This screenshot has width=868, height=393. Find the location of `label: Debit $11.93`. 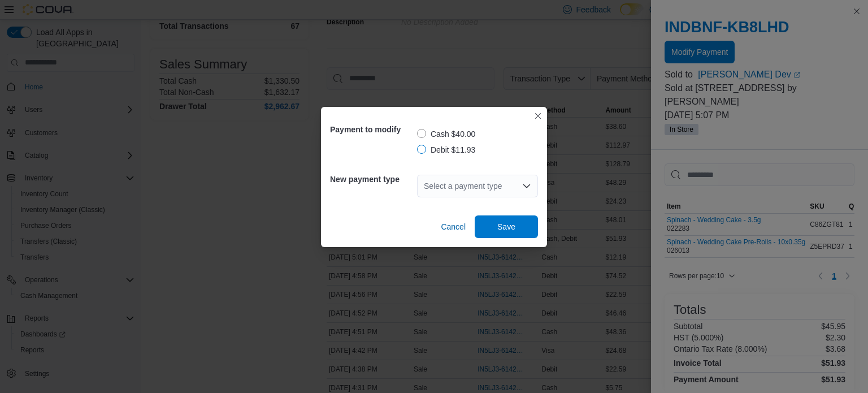

label: Debit $11.93 is located at coordinates (446, 150).